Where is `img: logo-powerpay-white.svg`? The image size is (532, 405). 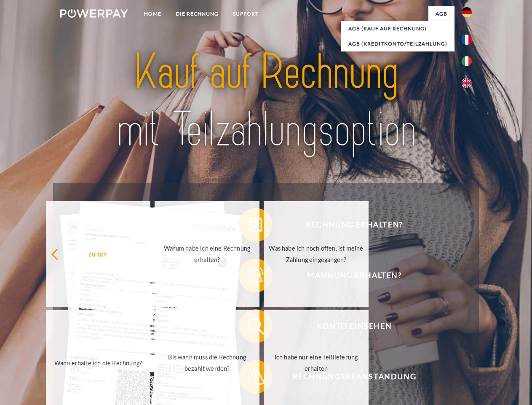 img: logo-powerpay-white.svg is located at coordinates (94, 14).